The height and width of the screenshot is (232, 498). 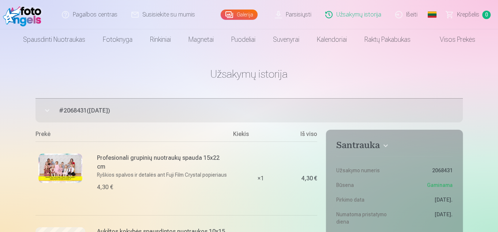 What do you see at coordinates (239, 15) in the screenshot?
I see `a: Galerija` at bounding box center [239, 15].